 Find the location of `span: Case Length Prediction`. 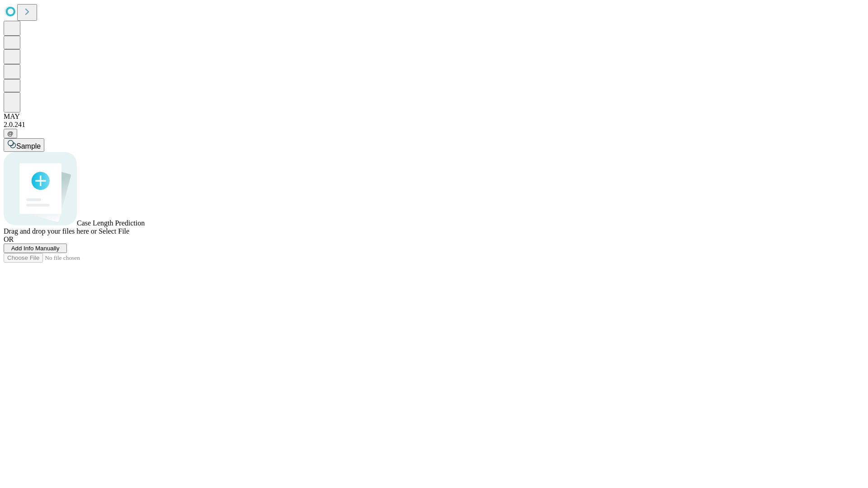

span: Case Length Prediction is located at coordinates (111, 223).